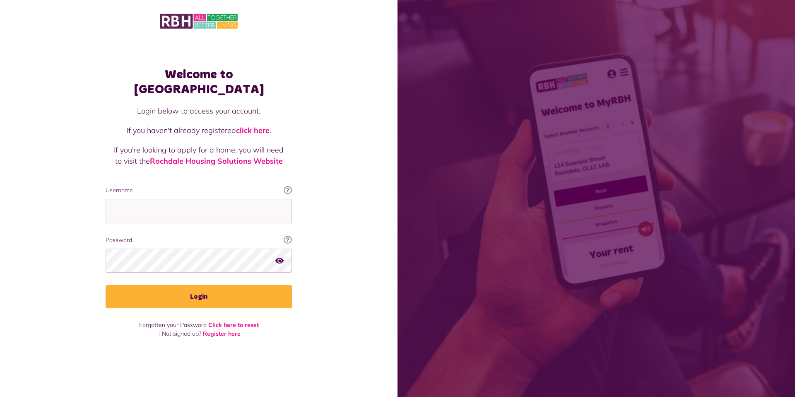  What do you see at coordinates (253, 130) in the screenshot?
I see `a: click here` at bounding box center [253, 130].